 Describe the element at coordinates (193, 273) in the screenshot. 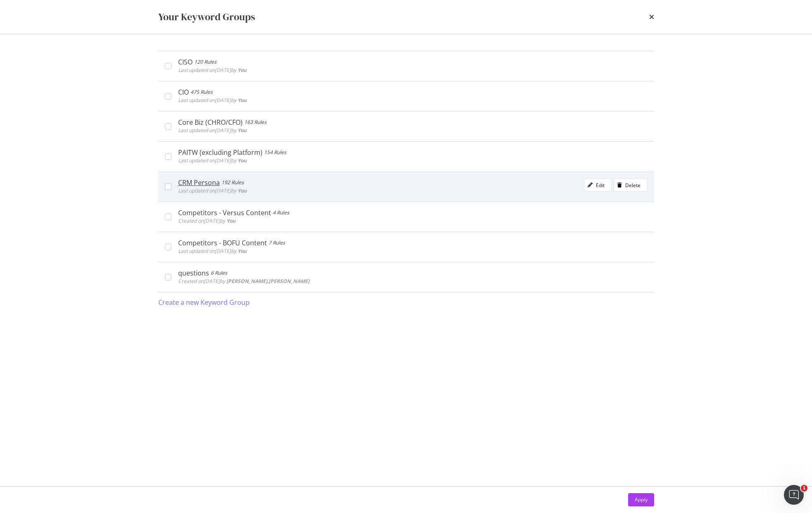

I see `div: questions` at that location.